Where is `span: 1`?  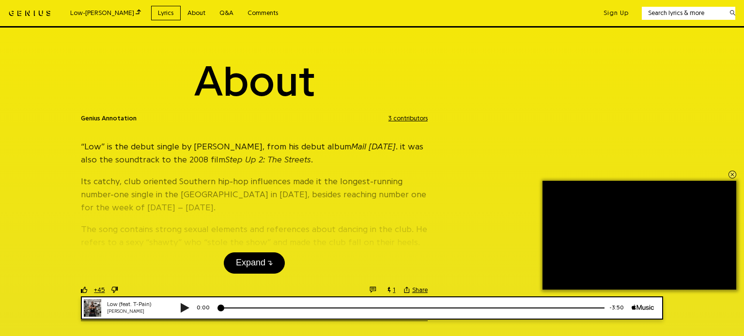
span: 1 is located at coordinates (394, 291).